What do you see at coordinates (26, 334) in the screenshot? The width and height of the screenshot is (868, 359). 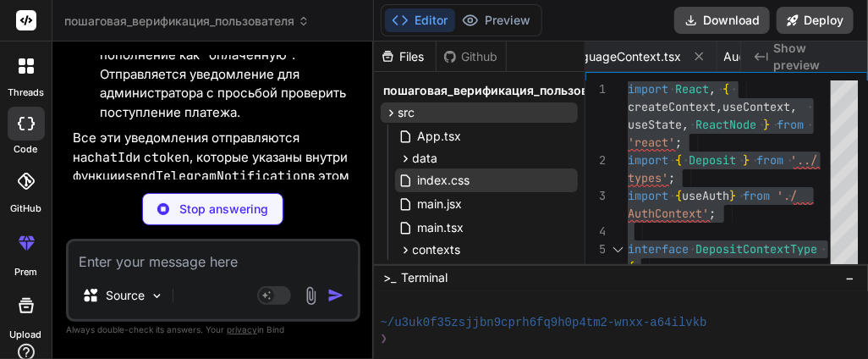 I see `label: Upload` at bounding box center [26, 334].